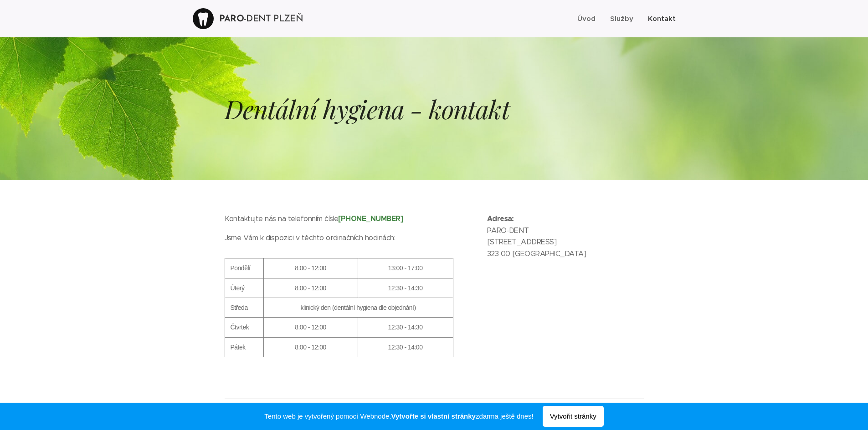 The height and width of the screenshot is (430, 868). What do you see at coordinates (346, 223) in the screenshot?
I see `p: Kontaktujte nás na telefonním čísle` at bounding box center [346, 223].